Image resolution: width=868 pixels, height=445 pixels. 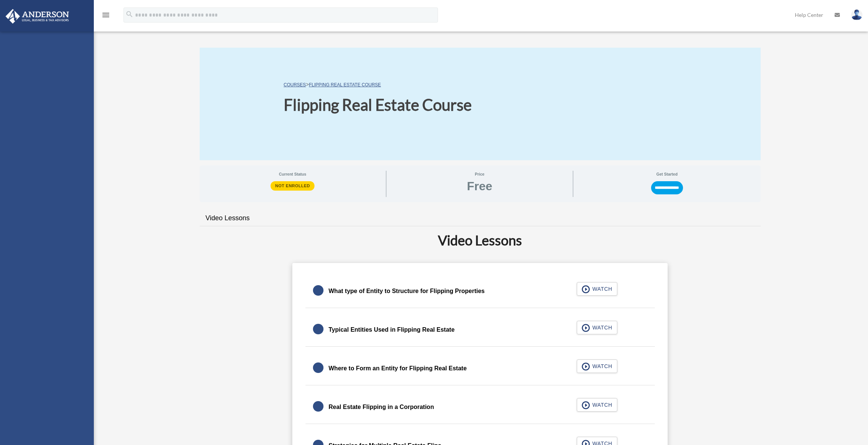 I want to click on h1: Flipping Real Estate Course, so click(x=377, y=105).